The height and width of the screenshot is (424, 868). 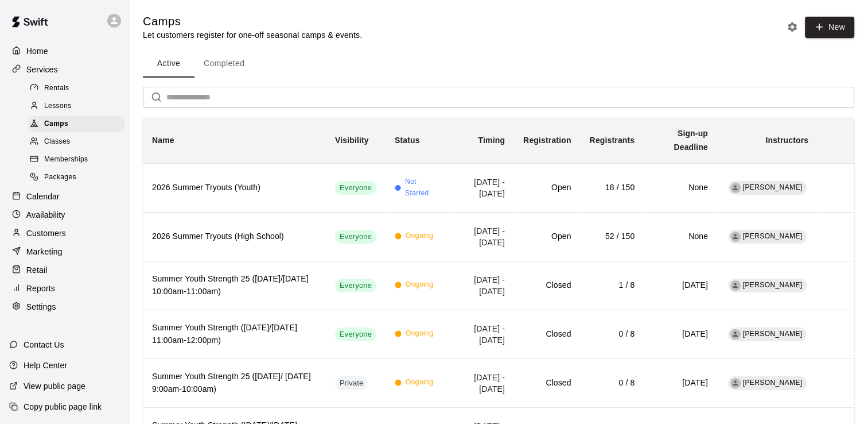 What do you see at coordinates (43, 344) in the screenshot?
I see `p: Contact Us` at bounding box center [43, 344].